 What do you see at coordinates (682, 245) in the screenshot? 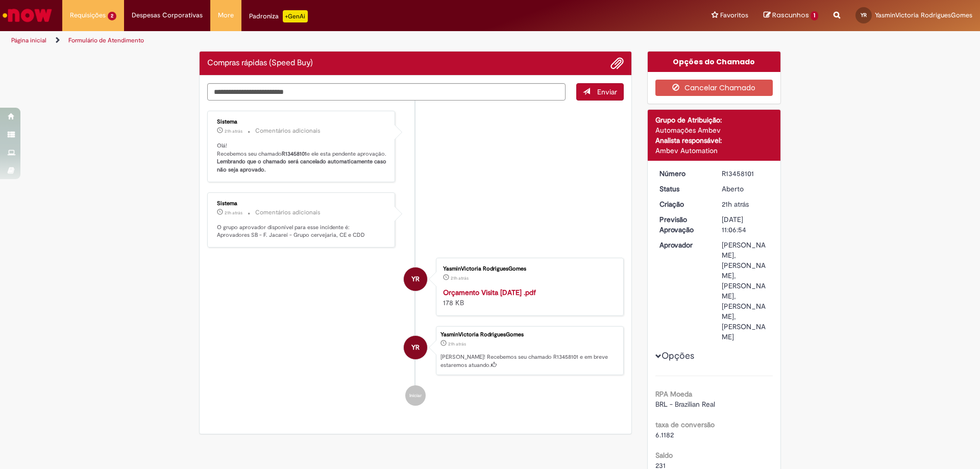
I see `dt: Aprovador` at bounding box center [682, 245].